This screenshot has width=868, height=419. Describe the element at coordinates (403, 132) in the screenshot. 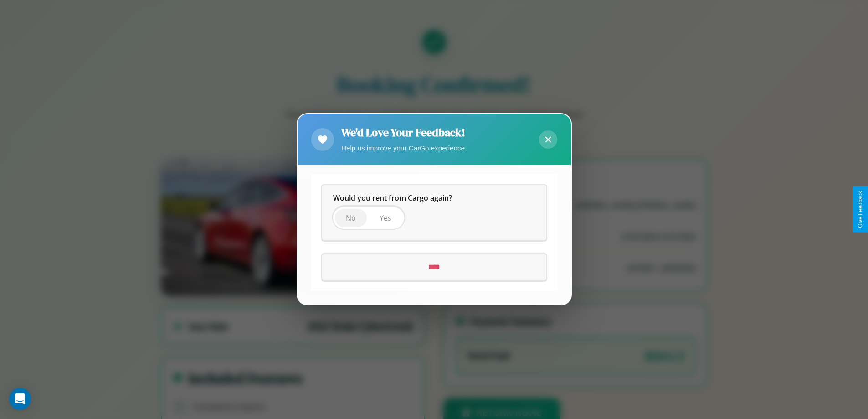

I see `h2: We'd Love Your Feedback!` at that location.